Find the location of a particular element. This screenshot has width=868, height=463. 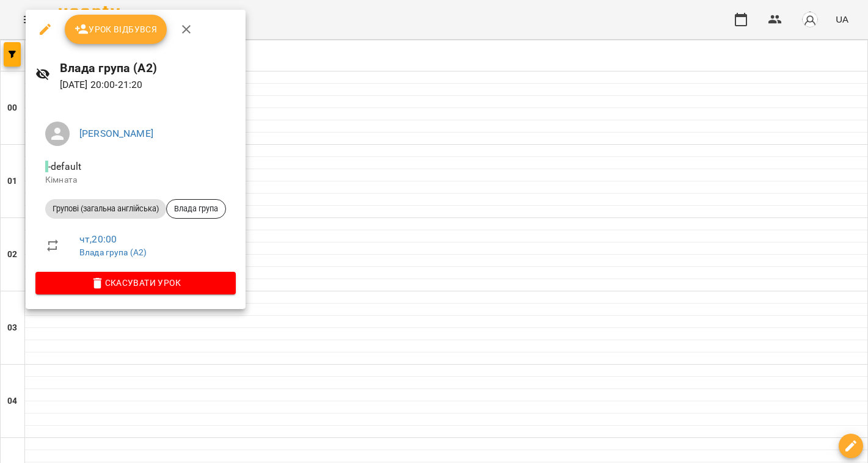

span: Групові (загальна англійська) is located at coordinates (105, 209).